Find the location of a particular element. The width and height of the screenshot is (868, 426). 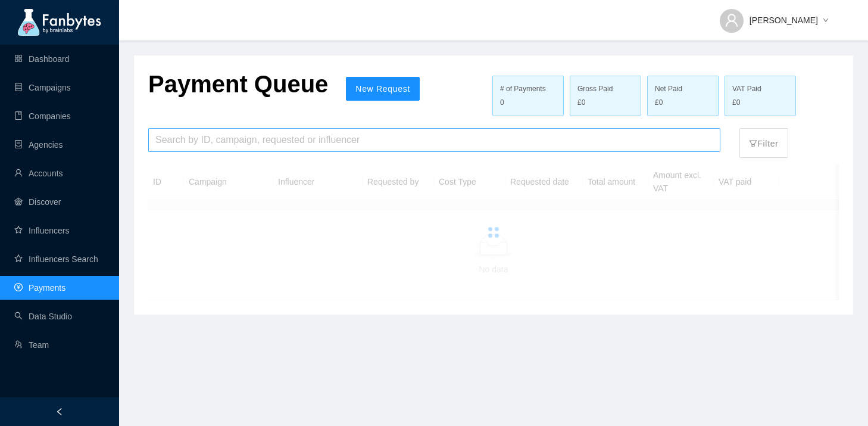

a: starInfluencers Search is located at coordinates (56, 259).